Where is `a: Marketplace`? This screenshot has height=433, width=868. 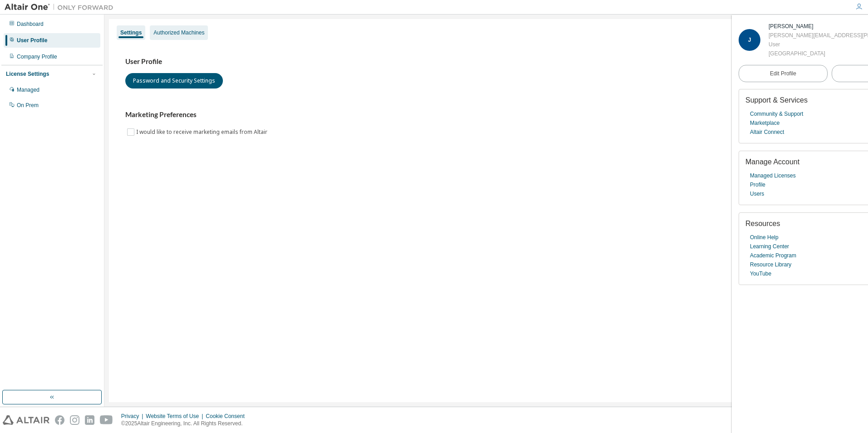 a: Marketplace is located at coordinates (764, 123).